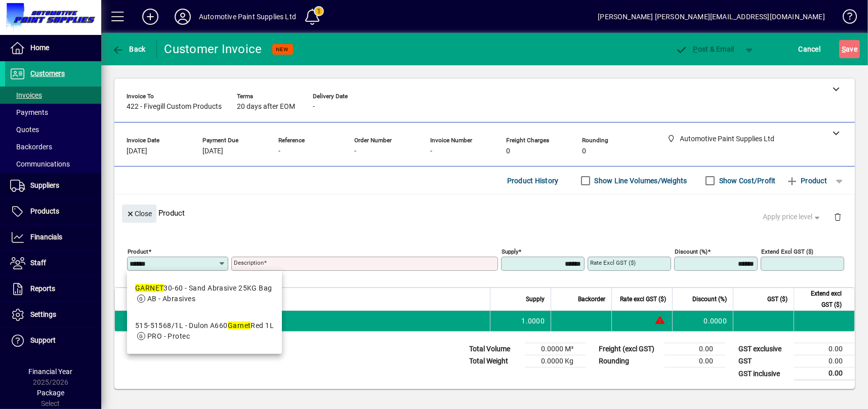 Image resolution: width=868 pixels, height=409 pixels. Describe the element at coordinates (239, 325) in the screenshot. I see `em: Garnet` at that location.